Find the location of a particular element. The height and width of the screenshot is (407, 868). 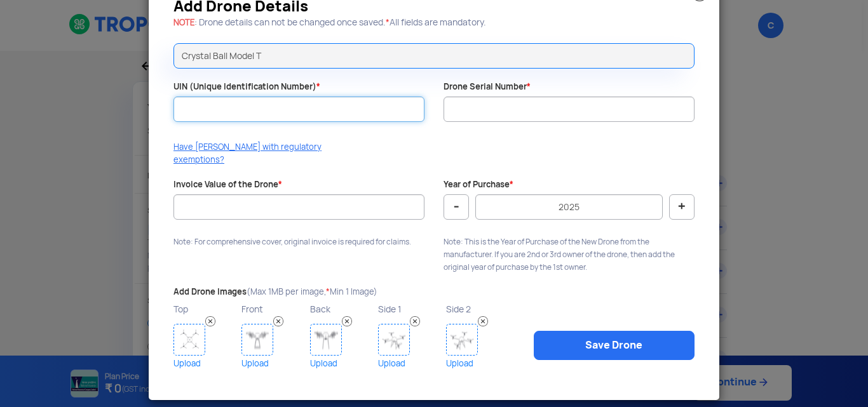

label: Drone Serial Number is located at coordinates (487, 87).